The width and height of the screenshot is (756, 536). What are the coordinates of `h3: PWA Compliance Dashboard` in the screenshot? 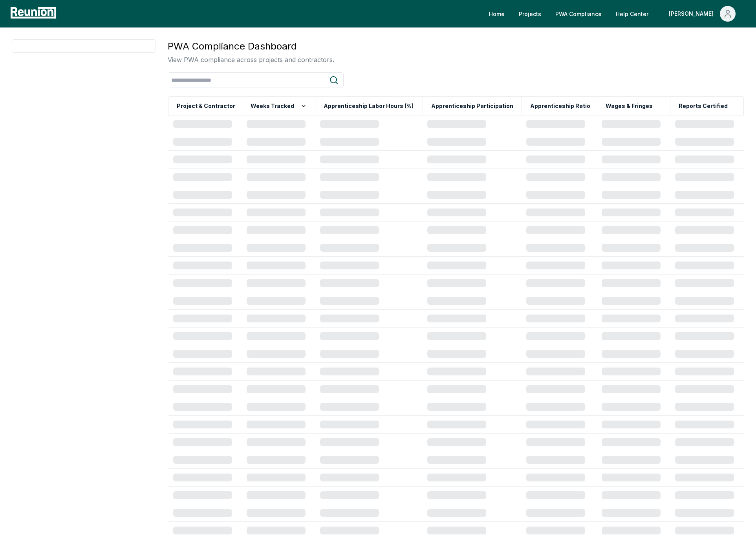 It's located at (250, 46).